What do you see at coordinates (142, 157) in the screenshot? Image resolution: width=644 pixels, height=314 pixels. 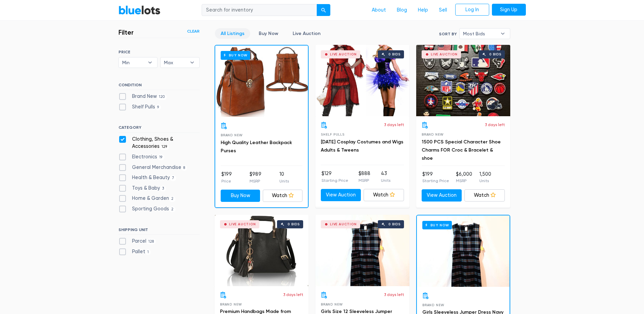 I see `label: Electronics` at bounding box center [142, 157].